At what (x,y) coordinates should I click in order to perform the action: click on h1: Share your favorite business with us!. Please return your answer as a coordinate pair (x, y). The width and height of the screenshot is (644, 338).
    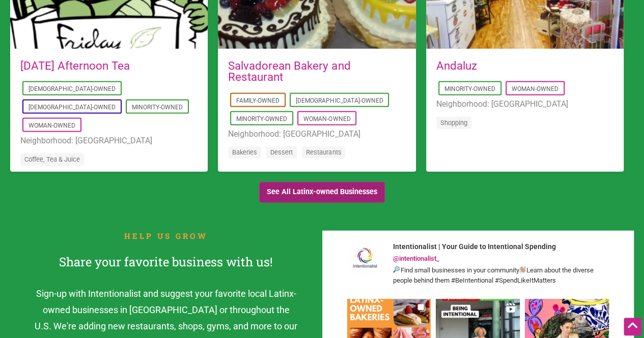
    Looking at the image, I should click on (166, 263).